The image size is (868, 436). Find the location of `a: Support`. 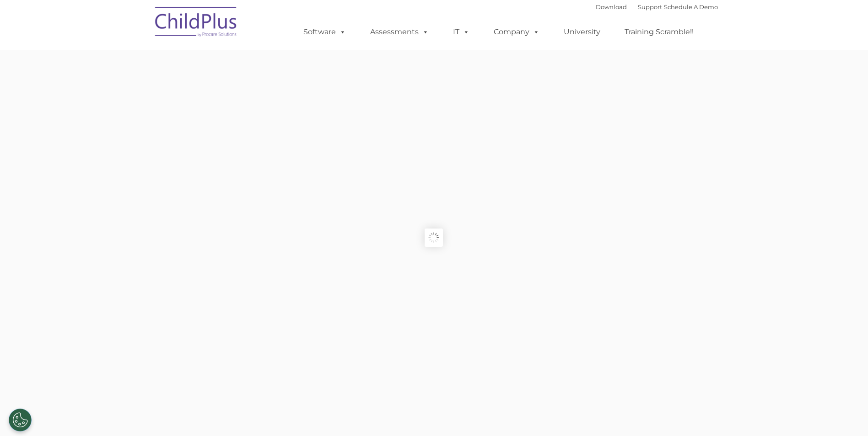

a: Support is located at coordinates (649, 7).